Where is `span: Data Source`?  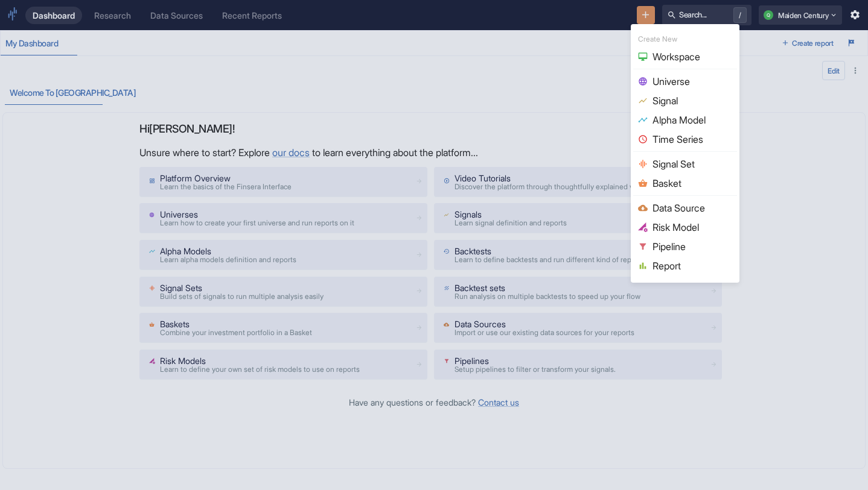
span: Data Source is located at coordinates (692, 208).